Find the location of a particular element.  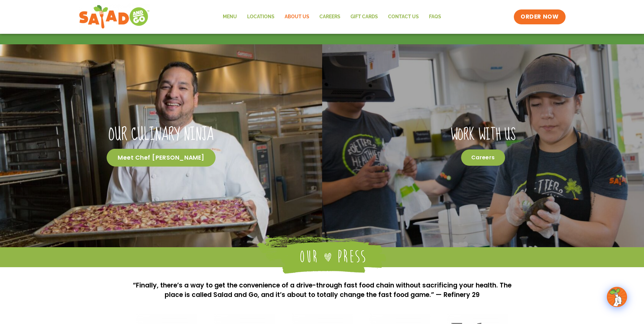

p: “Finally, there’s a way to get the convenience of a drive-through fast food chain without sacrifi... is located at coordinates (322, 290).